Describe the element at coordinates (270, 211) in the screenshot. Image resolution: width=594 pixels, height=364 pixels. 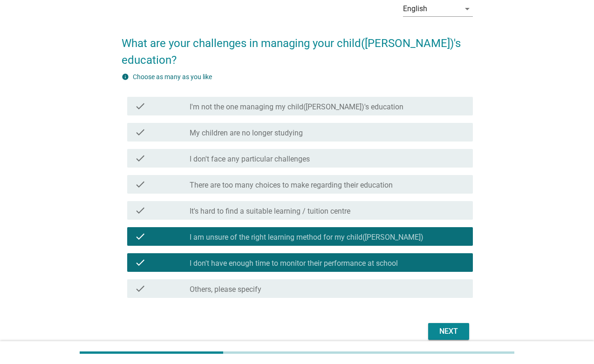
I see `label: It's hard to find a suitable learning / tuition centre` at that location.